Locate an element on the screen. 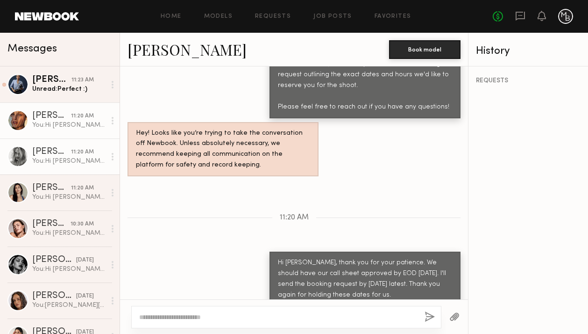 The image size is (588, 334). div: 11:23 AM is located at coordinates (83, 80).